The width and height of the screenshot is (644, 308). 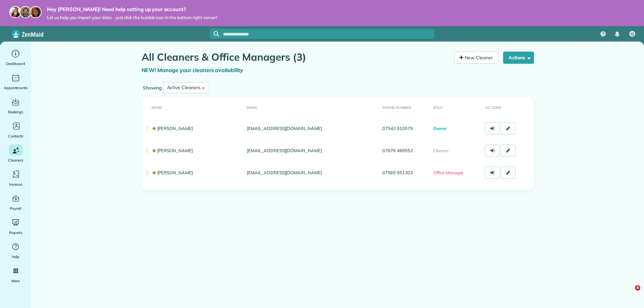 I want to click on th: Name, so click(x=193, y=107).